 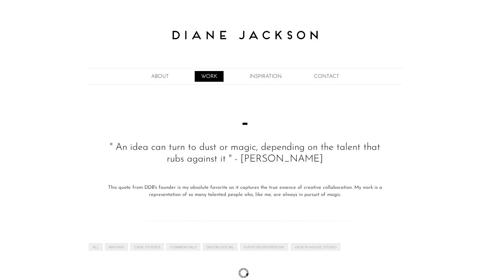 I want to click on a: All, so click(x=96, y=247).